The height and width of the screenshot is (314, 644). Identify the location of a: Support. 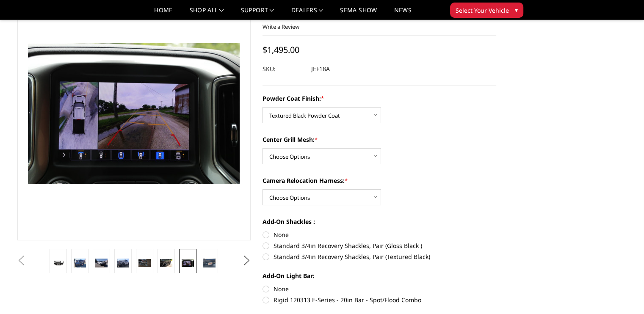
(257, 13).